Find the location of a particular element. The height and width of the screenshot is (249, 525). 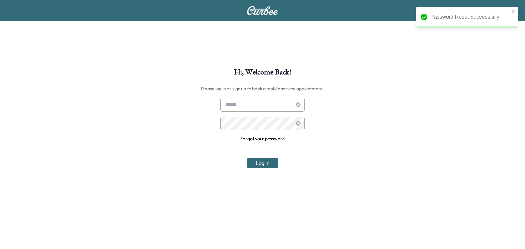

img: Curbee Logo is located at coordinates (262, 10).